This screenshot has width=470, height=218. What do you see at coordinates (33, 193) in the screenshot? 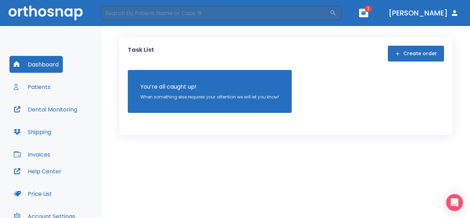
I see `button: Price List` at bounding box center [33, 193].